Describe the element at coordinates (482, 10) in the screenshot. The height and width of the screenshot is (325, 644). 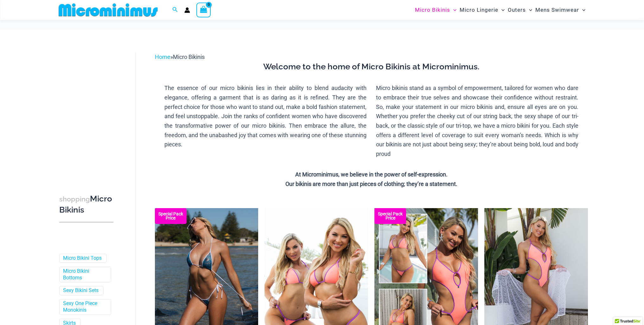
I see `a: Micro LingerieMenu ToggleMenu Toggle` at that location.